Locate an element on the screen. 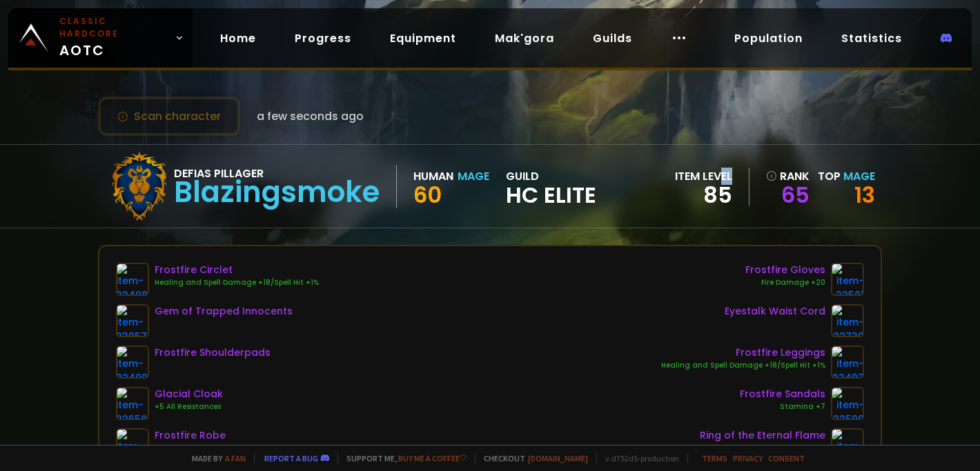 This screenshot has height=471, width=980. a: Privacy is located at coordinates (747, 458).